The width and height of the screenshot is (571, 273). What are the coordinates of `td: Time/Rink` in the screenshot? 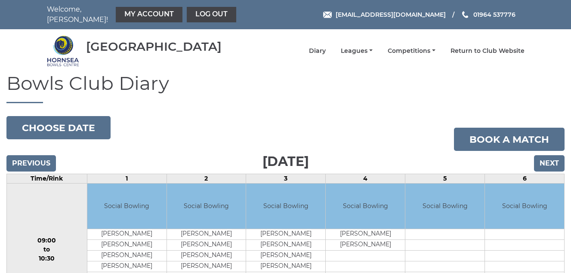 It's located at (47, 179).